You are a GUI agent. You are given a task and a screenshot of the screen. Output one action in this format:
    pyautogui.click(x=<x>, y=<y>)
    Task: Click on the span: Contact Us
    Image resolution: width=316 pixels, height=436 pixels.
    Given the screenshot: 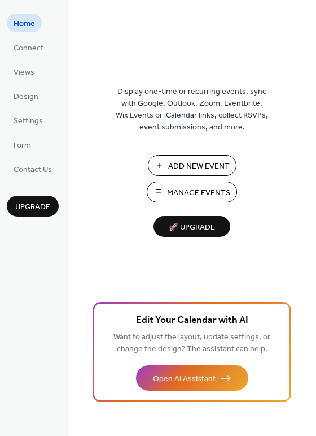 What is the action you would take?
    pyautogui.click(x=33, y=169)
    